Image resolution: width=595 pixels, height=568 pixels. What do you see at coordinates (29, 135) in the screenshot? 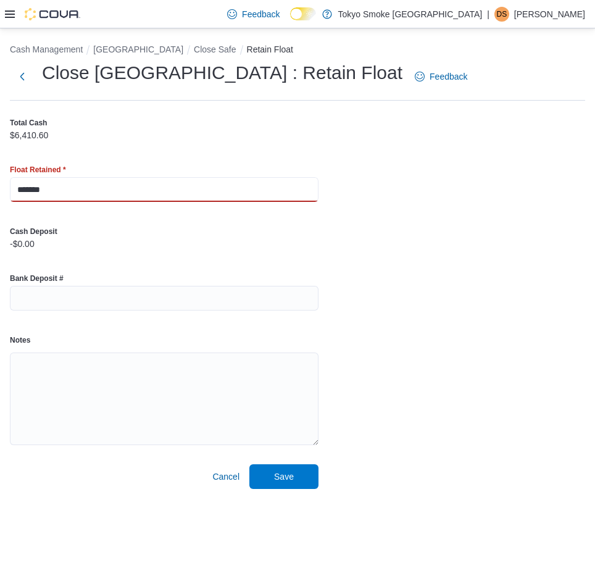
I see `p: $6,410.60` at bounding box center [29, 135].